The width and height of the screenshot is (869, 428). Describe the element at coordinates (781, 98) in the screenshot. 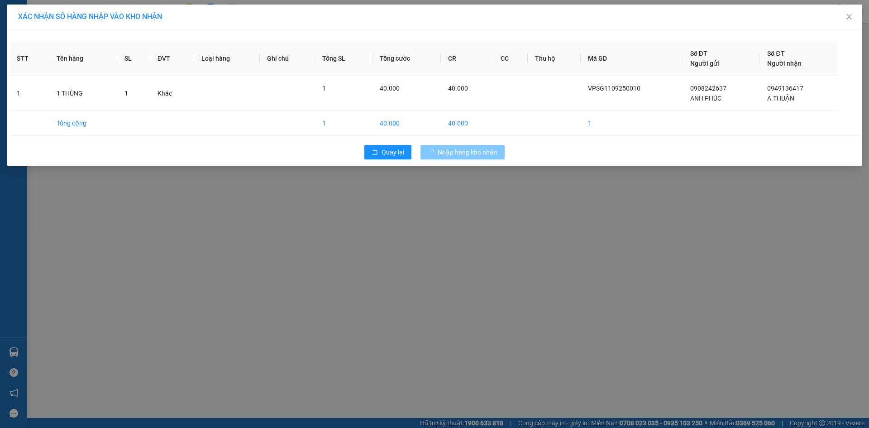

I see `span: A.THUẬN` at that location.